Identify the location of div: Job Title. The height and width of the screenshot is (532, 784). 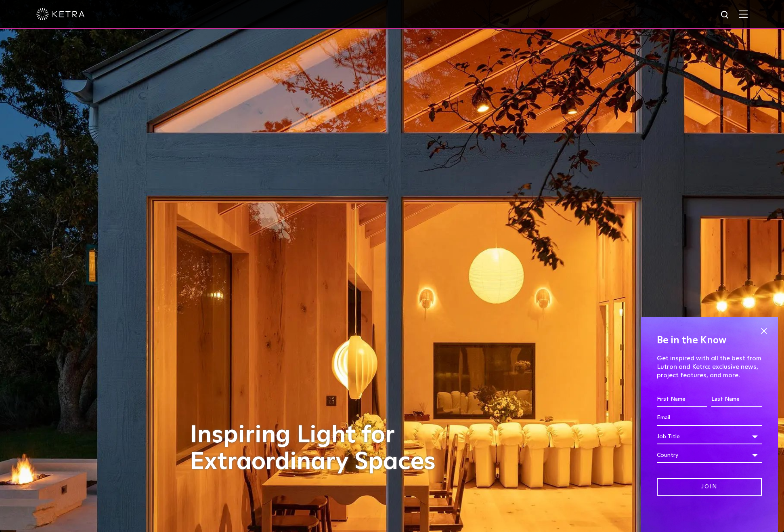
(709, 436).